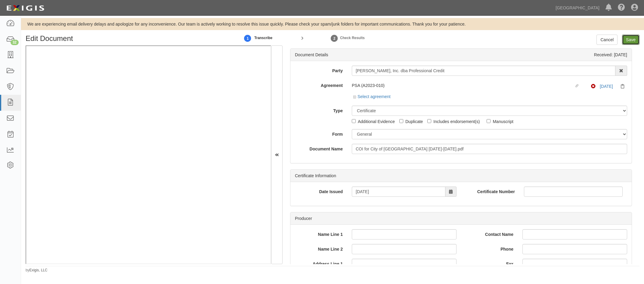  What do you see at coordinates (319, 147) in the screenshot?
I see `label: Document Name` at bounding box center [319, 147].